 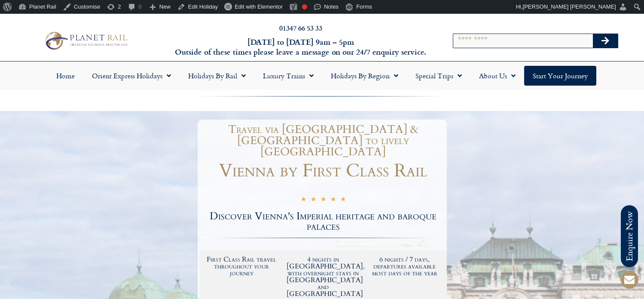 What do you see at coordinates (404, 266) in the screenshot?
I see `h2: 6 nights / 7 days, departures available most days of the year` at bounding box center [404, 266].